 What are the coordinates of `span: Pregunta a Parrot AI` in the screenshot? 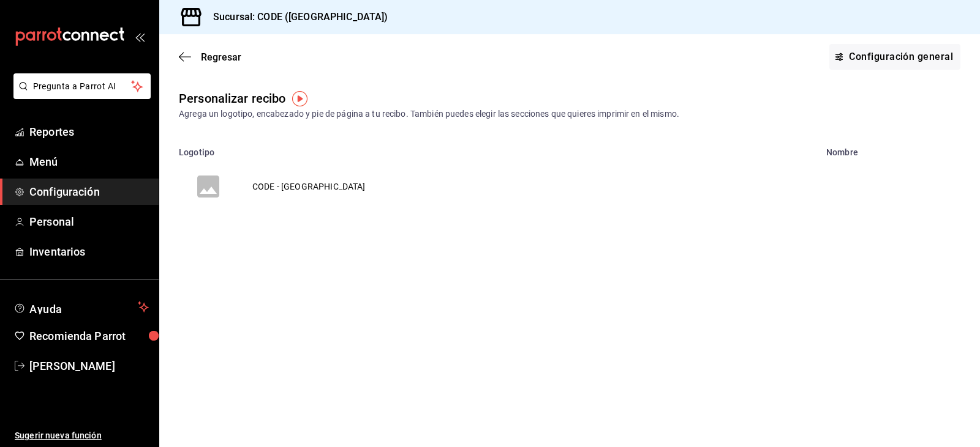 It's located at (82, 86).